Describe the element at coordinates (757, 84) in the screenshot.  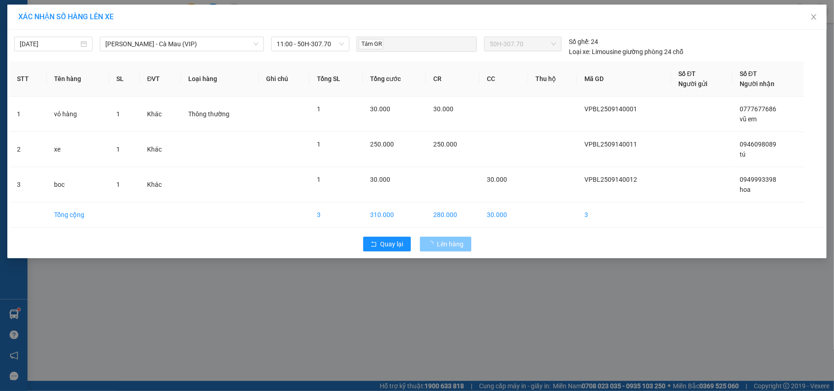
I see `span: Người nhận` at that location.